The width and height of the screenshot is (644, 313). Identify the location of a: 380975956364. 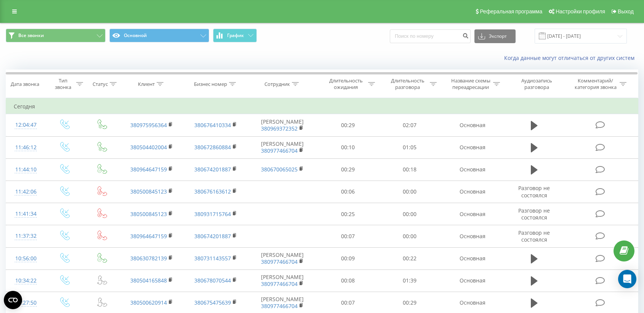
(149, 124).